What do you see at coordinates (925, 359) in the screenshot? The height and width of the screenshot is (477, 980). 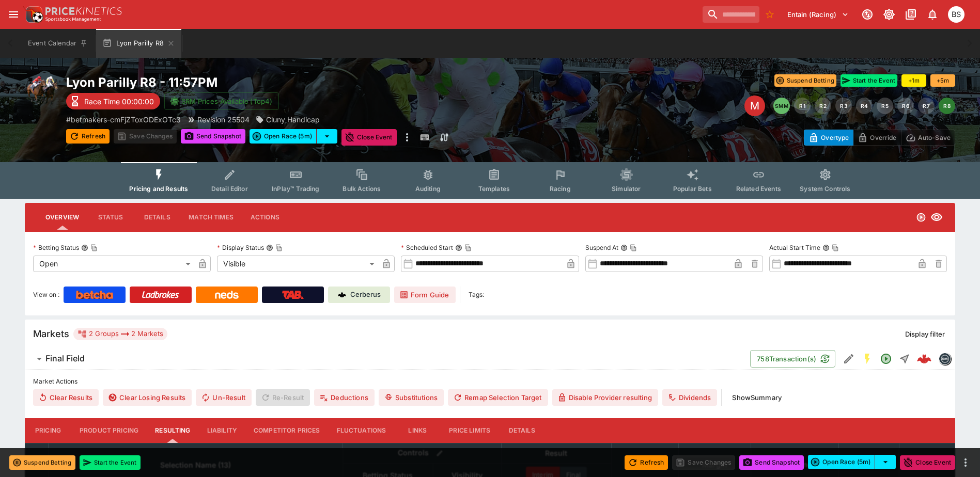 I see `a: 8a6ebc09-6d7d-4d82-9e6a-f20c5595c1eb` at bounding box center [925, 359].